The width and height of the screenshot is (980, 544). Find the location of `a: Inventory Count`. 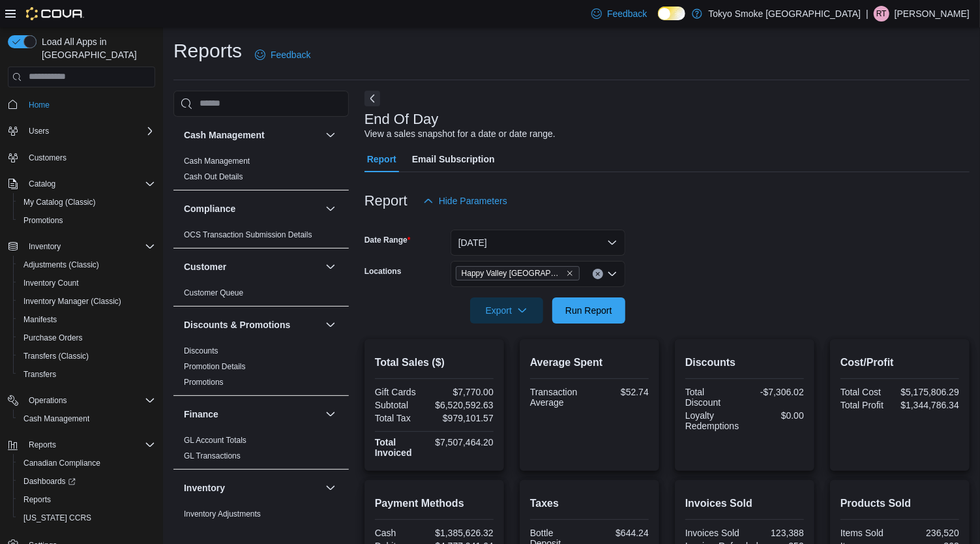

a: Inventory Count is located at coordinates (51, 283).